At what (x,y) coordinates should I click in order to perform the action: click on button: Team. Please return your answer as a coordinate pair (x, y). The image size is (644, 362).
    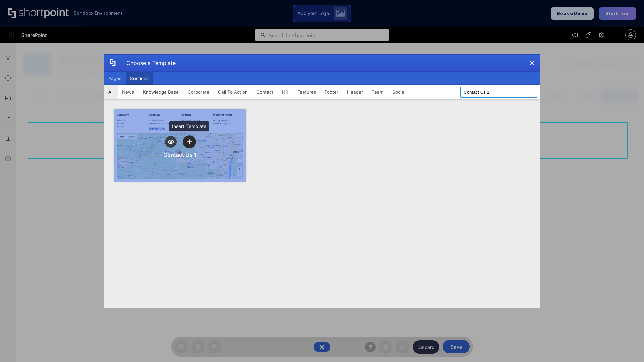
    Looking at the image, I should click on (378, 92).